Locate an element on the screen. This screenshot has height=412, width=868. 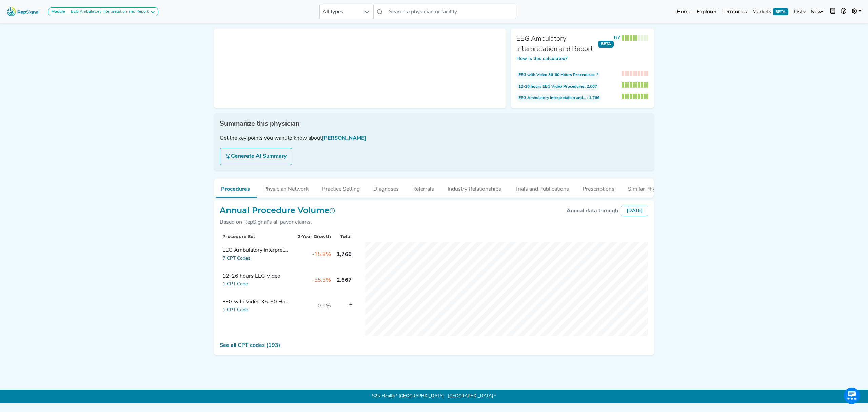
button: Prescriptions is located at coordinates (598, 188).